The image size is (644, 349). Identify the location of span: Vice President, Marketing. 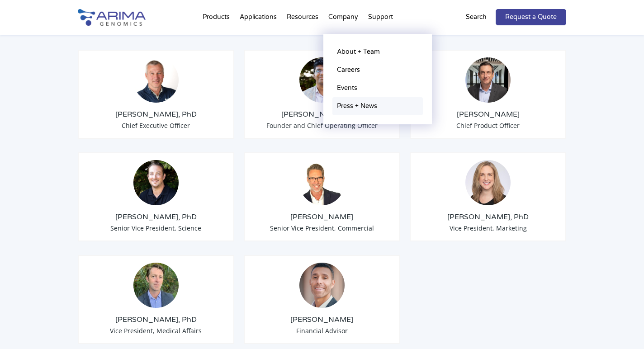
(488, 228).